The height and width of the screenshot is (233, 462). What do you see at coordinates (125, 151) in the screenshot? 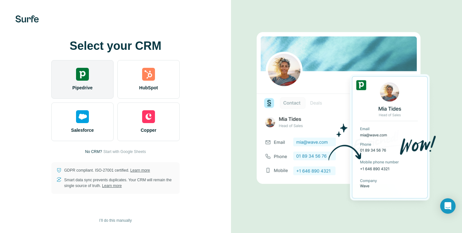
I see `button: Start with Google Sheets` at bounding box center [125, 151].